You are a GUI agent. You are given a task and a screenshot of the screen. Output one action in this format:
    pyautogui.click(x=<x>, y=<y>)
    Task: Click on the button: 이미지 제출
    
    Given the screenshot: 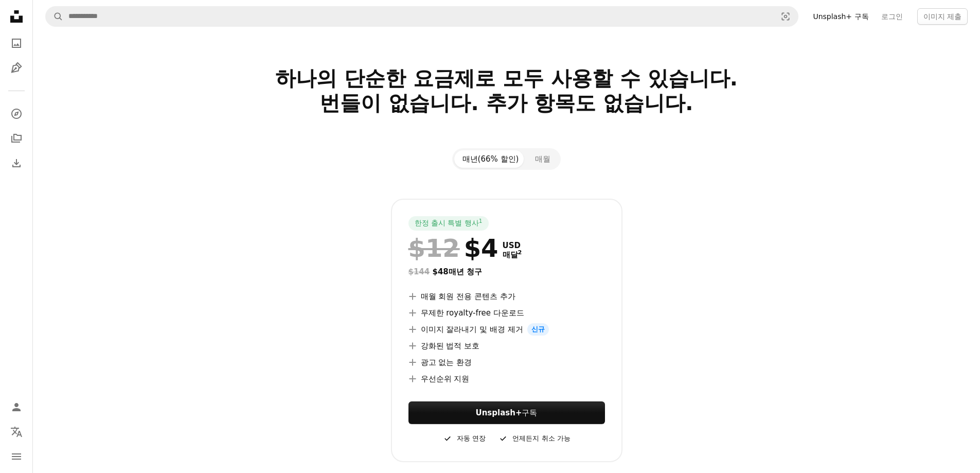 What is the action you would take?
    pyautogui.click(x=943, y=16)
    